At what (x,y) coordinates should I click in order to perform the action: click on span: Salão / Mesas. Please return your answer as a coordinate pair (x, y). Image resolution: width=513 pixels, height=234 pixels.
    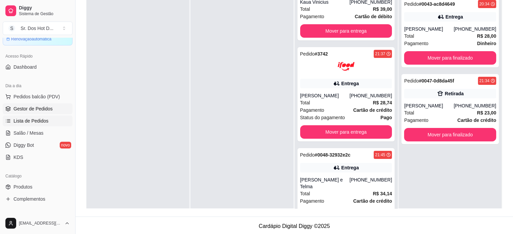
    Looking at the image, I should click on (28, 133).